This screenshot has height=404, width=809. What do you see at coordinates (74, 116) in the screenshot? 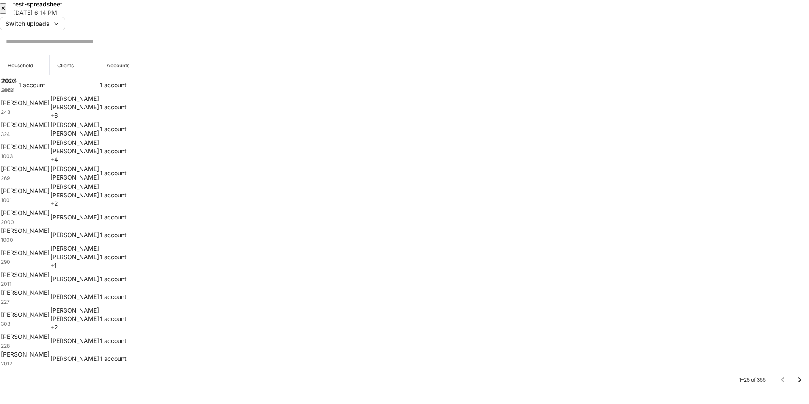
I see `div: + 6` at bounding box center [74, 116].